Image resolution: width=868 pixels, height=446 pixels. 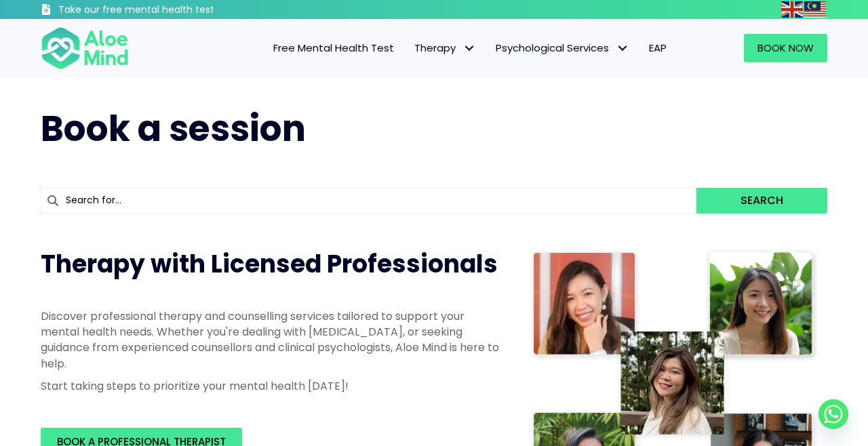 I want to click on input: Search for..., so click(x=368, y=200).